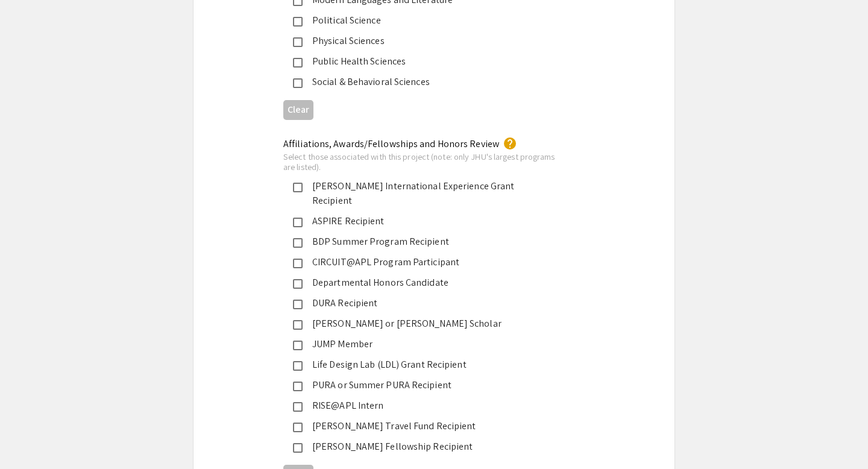  What do you see at coordinates (429, 62) in the screenshot?
I see `div: Public Health Sciences` at bounding box center [429, 62].